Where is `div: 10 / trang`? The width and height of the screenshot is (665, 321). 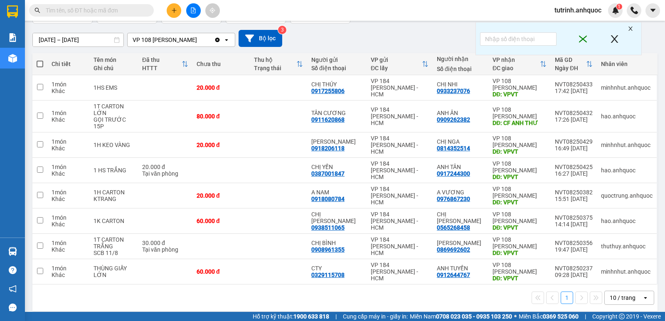 div: 10 / trang is located at coordinates (623, 298).